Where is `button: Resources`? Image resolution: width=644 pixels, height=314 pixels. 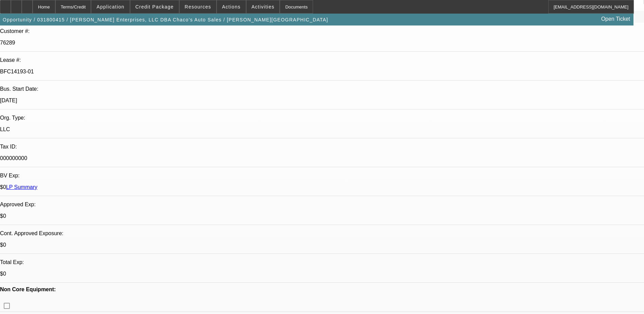
button: Resources is located at coordinates (198, 7).